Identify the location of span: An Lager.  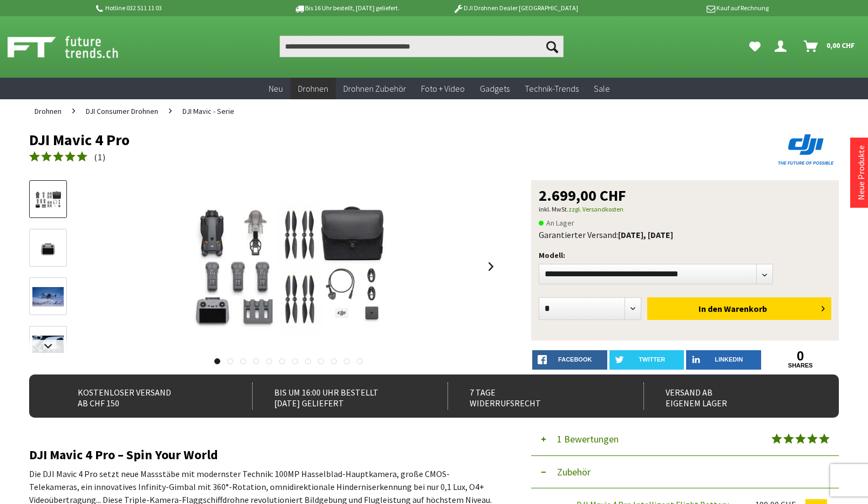
(556, 223).